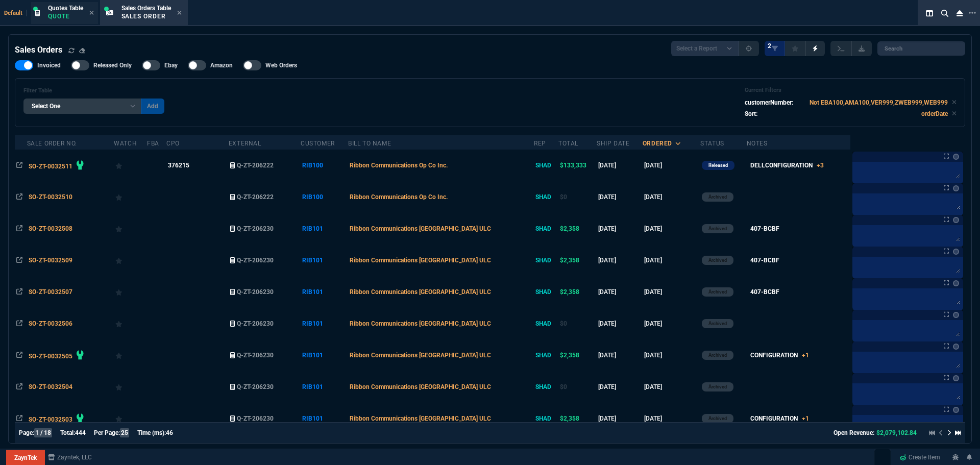  What do you see at coordinates (197, 165) in the screenshot?
I see `nx-fornida-value: 376215` at bounding box center [197, 165].